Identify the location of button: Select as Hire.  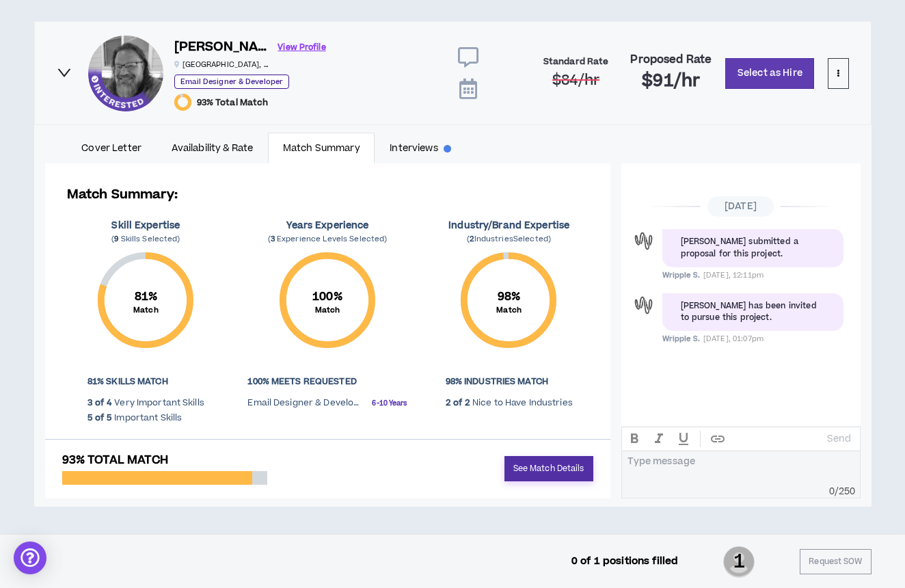
(770, 73).